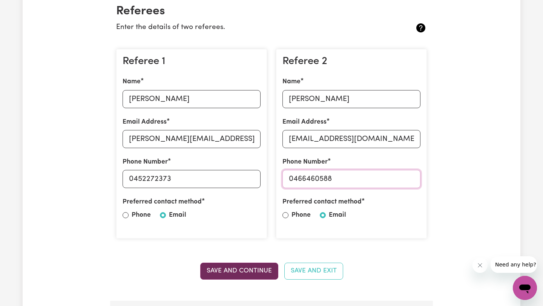  I want to click on h3: Referee 2, so click(351, 62).